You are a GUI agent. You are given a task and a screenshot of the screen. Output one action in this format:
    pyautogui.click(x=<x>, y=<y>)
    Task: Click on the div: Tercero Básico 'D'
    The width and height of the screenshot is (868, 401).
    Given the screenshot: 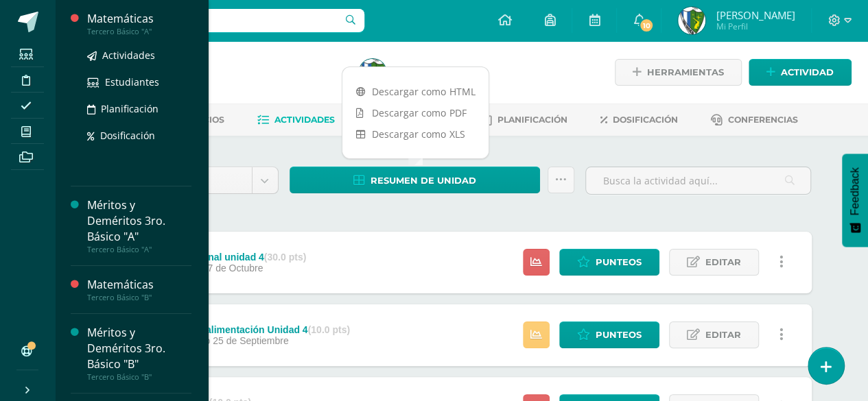 What is the action you would take?
    pyautogui.click(x=225, y=82)
    